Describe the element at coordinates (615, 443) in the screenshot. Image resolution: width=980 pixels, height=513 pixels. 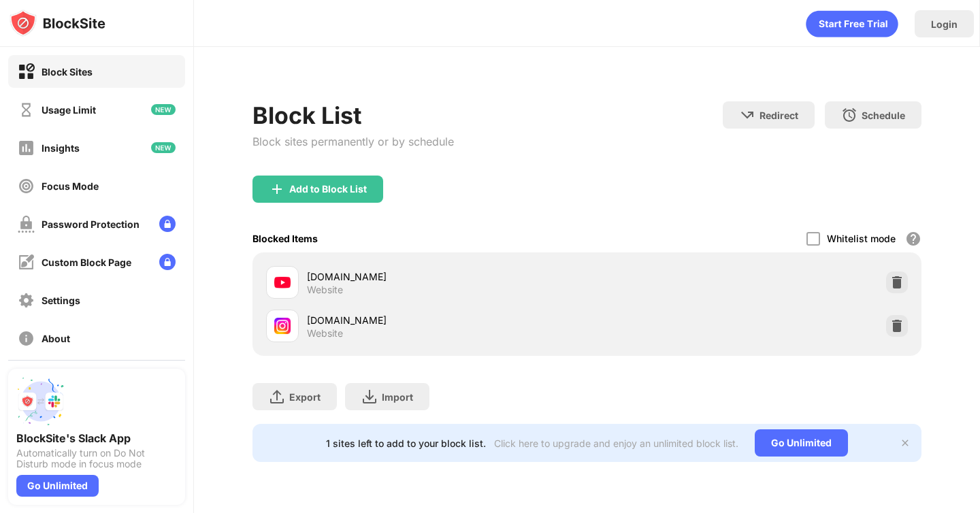
I see `div: Click here to upgrade and enjoy an unlimited block list.` at that location.